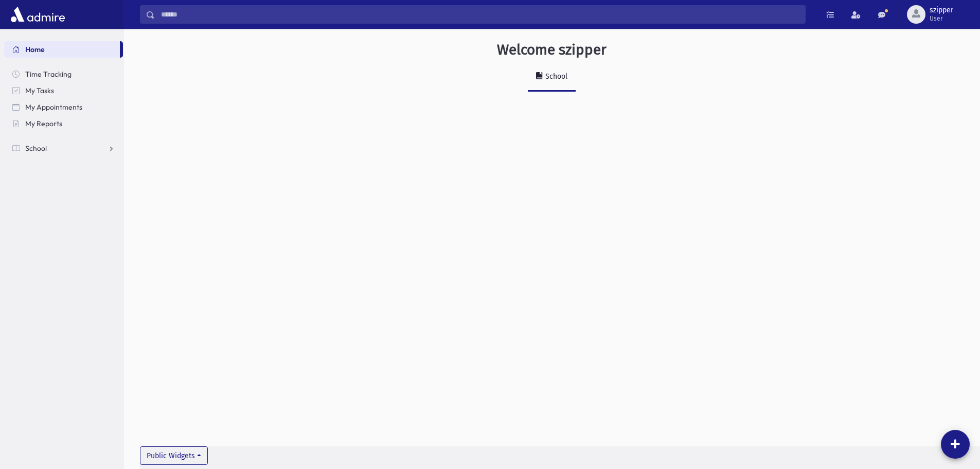 This screenshot has height=469, width=980. I want to click on div: School, so click(555, 76).